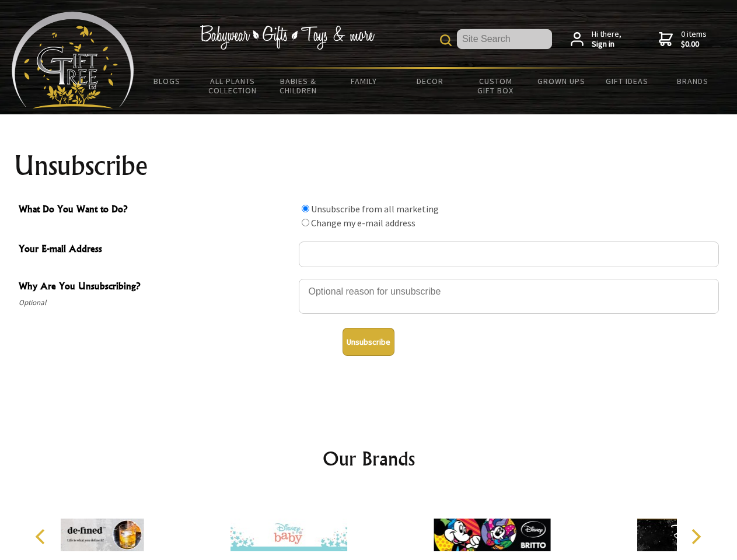  I want to click on strong: Sign in, so click(606, 45).